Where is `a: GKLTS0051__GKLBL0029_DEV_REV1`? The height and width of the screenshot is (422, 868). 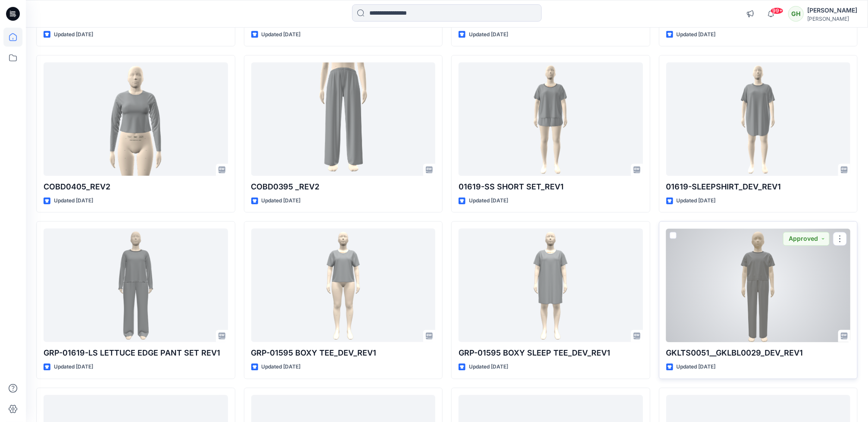 a: GKLTS0051__GKLBL0029_DEV_REV1 is located at coordinates (759, 285).